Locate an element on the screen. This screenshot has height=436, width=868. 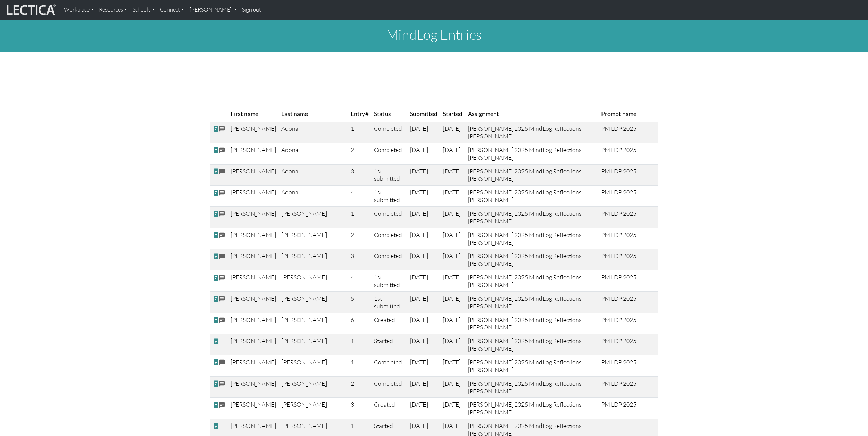
th: Started is located at coordinates (453, 114).